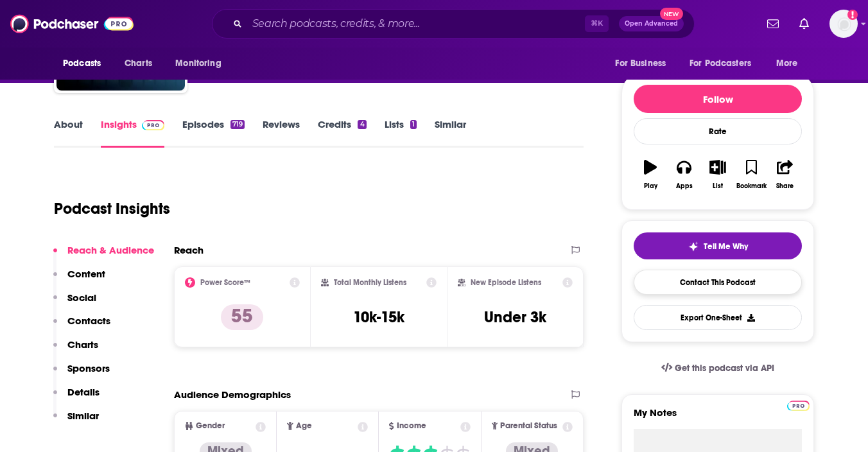  What do you see at coordinates (515, 317) in the screenshot?
I see `h3: Under 3k` at bounding box center [515, 317].